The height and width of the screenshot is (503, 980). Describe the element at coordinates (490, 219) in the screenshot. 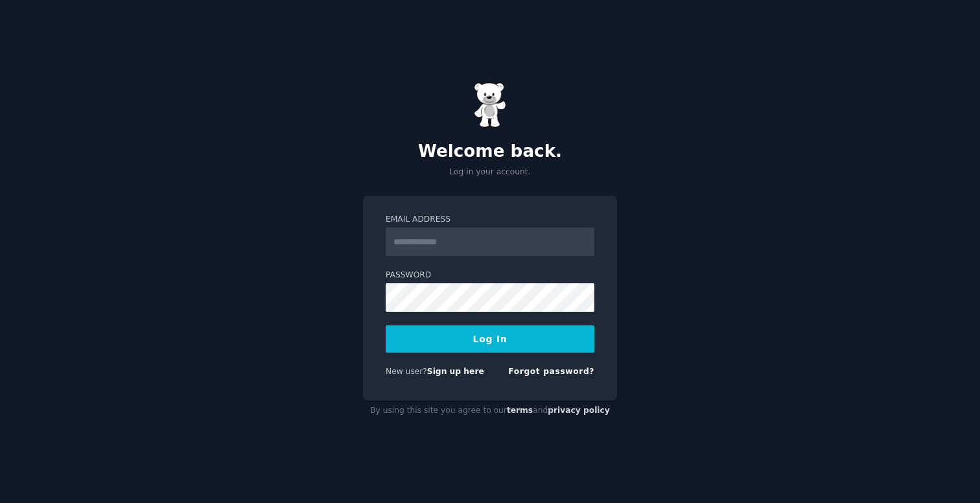

I see `label: Email Address` at that location.